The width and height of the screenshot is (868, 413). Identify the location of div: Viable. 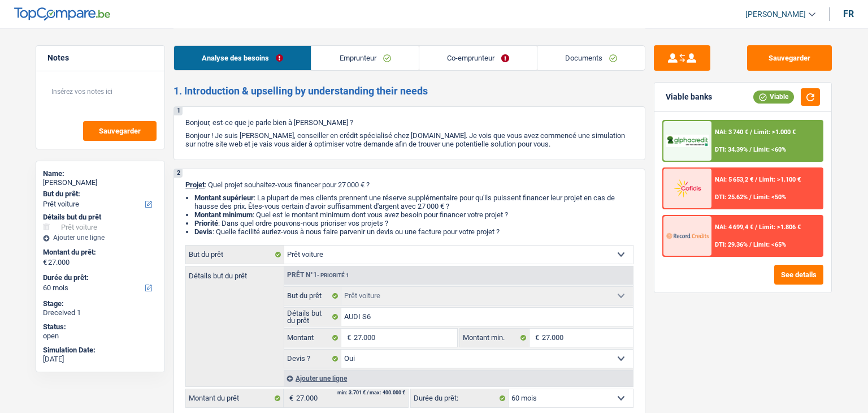
(774, 96).